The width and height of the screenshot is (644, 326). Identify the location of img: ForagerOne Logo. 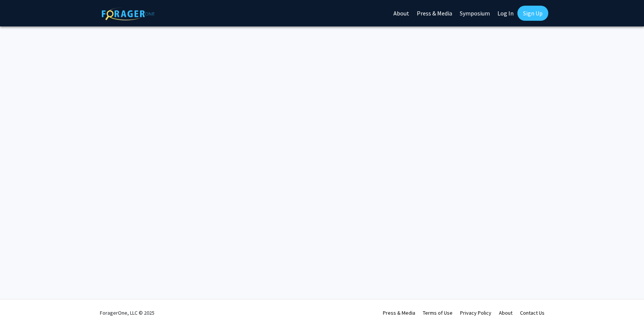
(128, 13).